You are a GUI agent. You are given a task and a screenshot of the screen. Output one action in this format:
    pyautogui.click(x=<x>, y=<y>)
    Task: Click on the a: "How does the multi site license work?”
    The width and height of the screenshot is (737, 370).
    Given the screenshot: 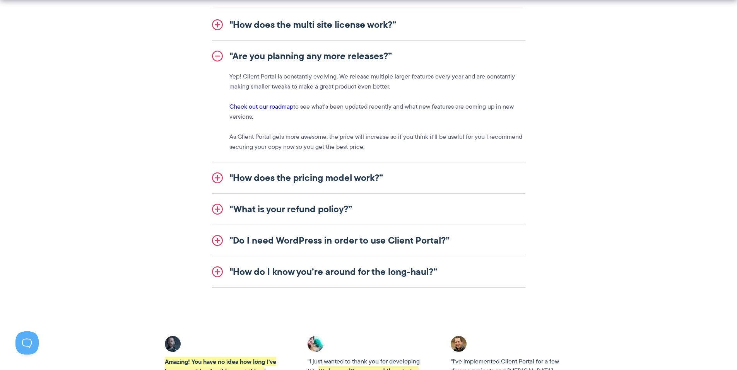 What is the action you would take?
    pyautogui.click(x=368, y=25)
    